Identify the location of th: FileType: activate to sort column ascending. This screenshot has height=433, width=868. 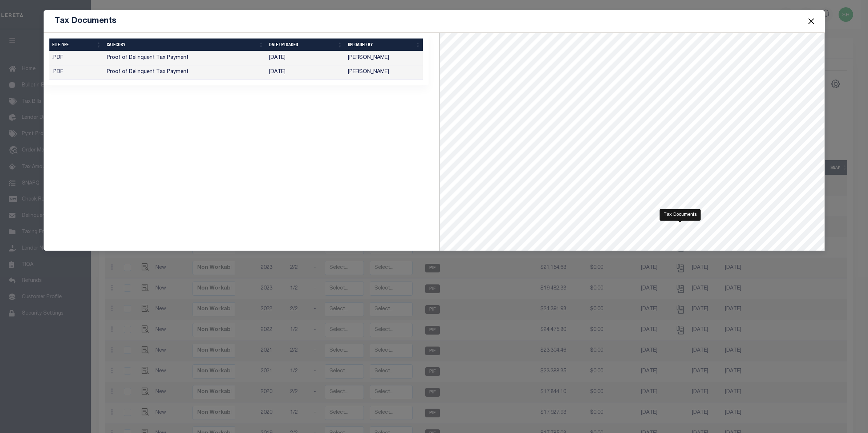
(77, 45).